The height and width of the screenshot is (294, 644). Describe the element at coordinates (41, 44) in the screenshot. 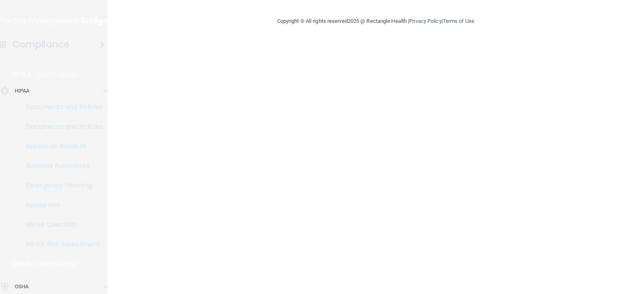

I see `h4: Compliance` at that location.